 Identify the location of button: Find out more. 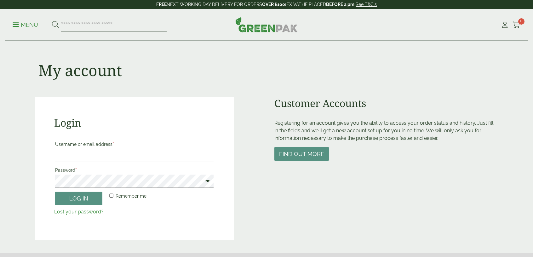
(302, 154).